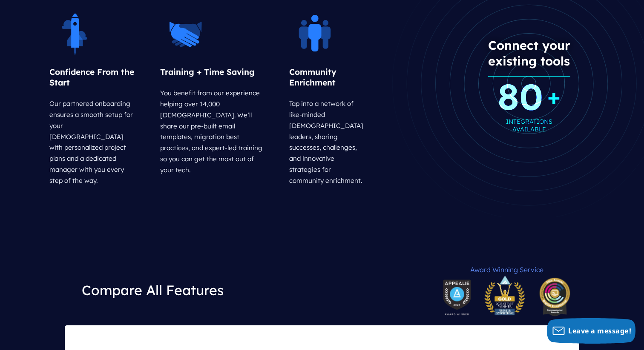  What do you see at coordinates (212, 72) in the screenshot?
I see `h3: Training + Time Saving` at bounding box center [212, 72].